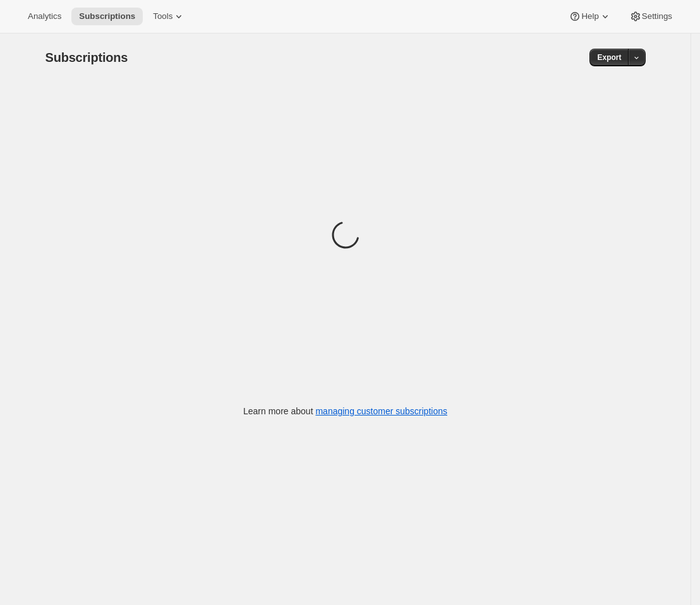 The height and width of the screenshot is (605, 700). I want to click on button: Export, so click(609, 58).